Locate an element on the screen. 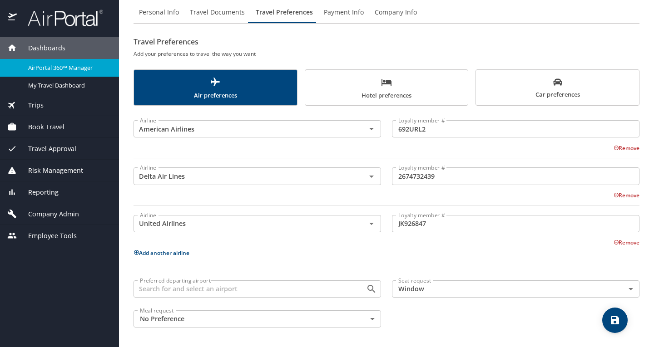  span: Book Travel is located at coordinates (40, 127).